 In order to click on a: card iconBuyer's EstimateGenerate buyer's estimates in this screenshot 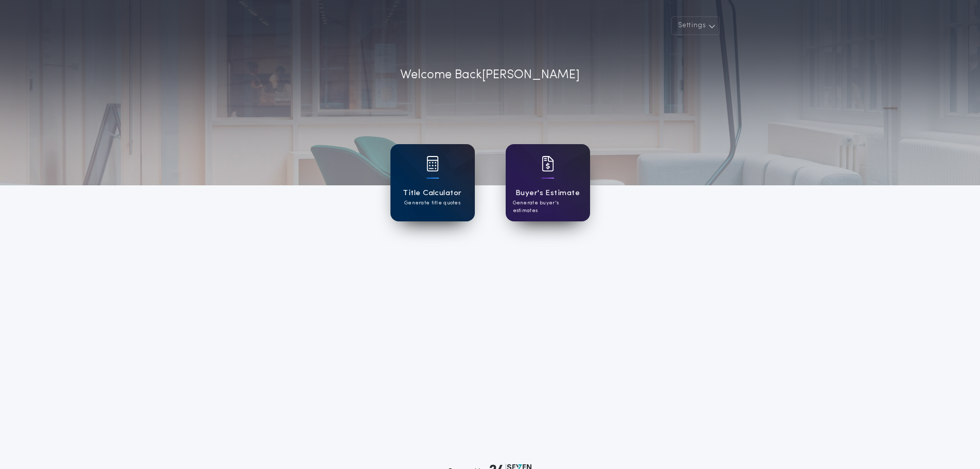, I will do `click(548, 183)`.